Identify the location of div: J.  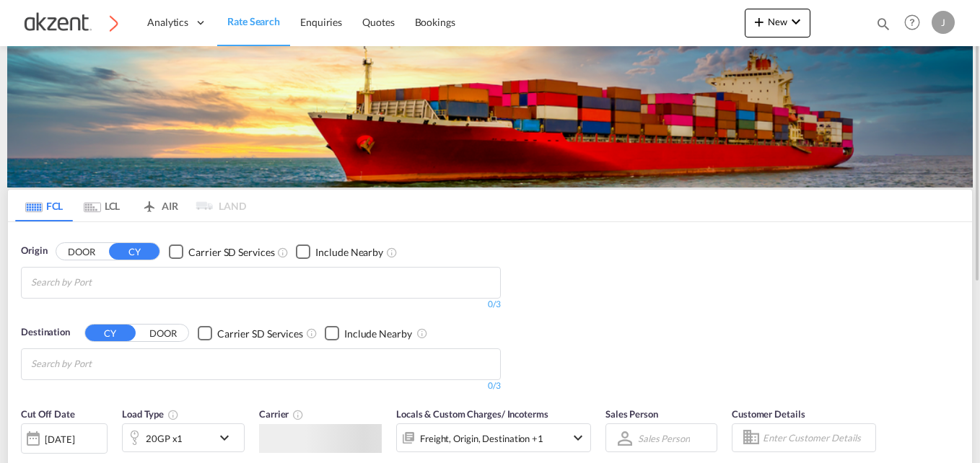
(943, 22).